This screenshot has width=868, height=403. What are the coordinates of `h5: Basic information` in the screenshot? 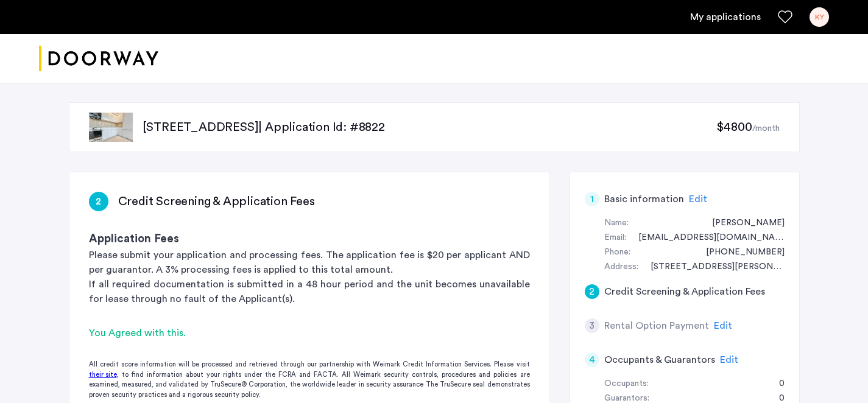 It's located at (644, 199).